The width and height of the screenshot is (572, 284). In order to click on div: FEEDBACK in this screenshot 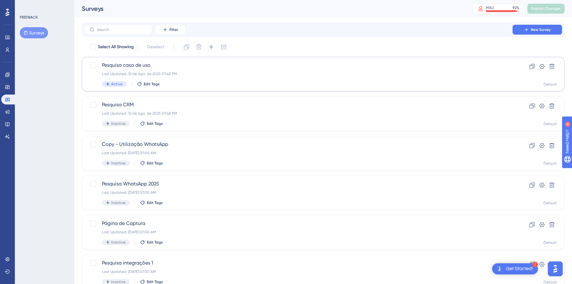, I will do `click(29, 17)`.